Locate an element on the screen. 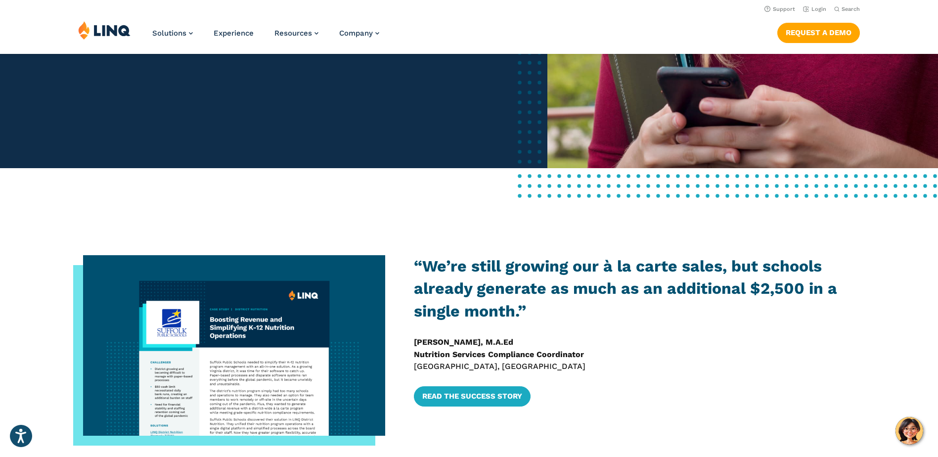  a: Read the Success Story is located at coordinates (472, 396).